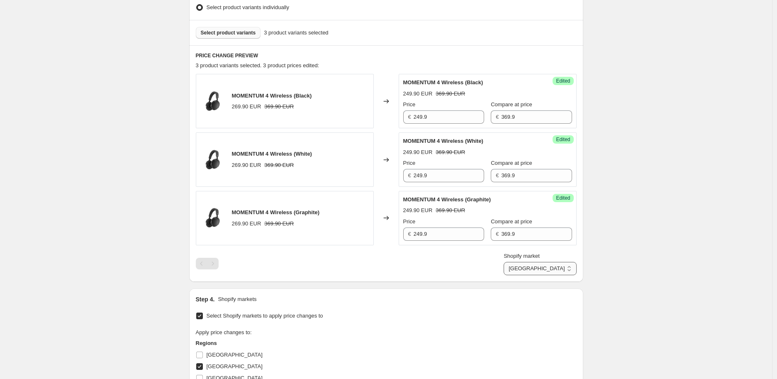 This screenshot has height=379, width=777. I want to click on h2: Step 4., so click(205, 299).